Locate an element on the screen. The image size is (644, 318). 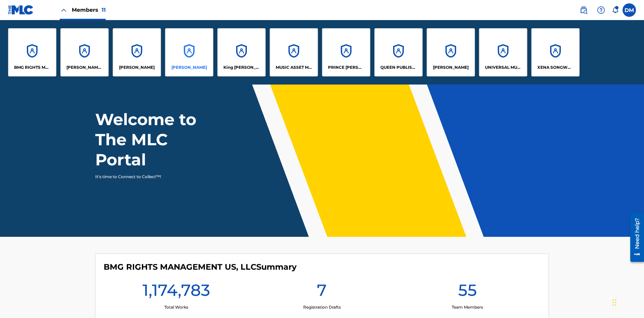
p: PRINCE MCTESTERSON is located at coordinates (346, 67).